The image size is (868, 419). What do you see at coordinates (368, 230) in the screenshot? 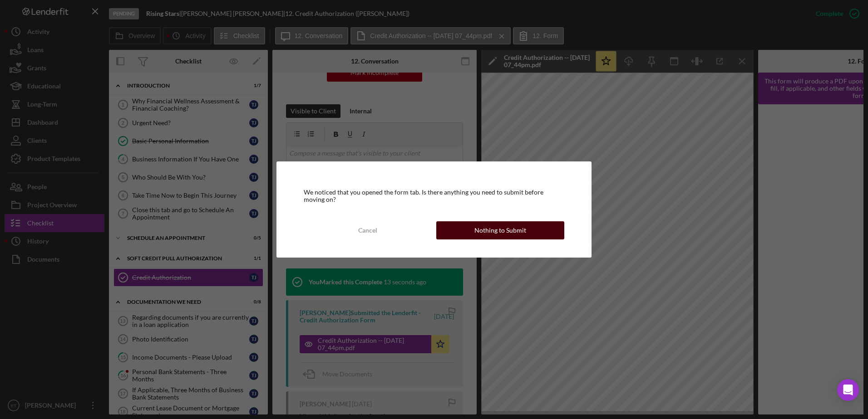
I see `div: Cancel` at bounding box center [368, 230].